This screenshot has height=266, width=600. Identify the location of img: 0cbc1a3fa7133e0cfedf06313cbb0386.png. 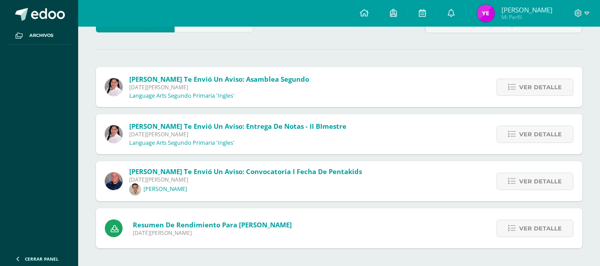
(135, 189).